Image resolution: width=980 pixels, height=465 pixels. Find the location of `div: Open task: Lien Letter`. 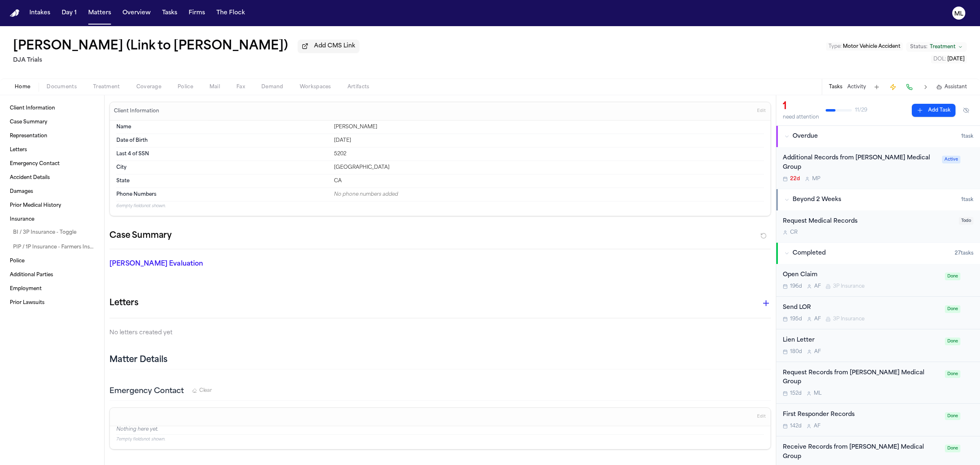

div: Open task: Lien Letter is located at coordinates (878, 346).